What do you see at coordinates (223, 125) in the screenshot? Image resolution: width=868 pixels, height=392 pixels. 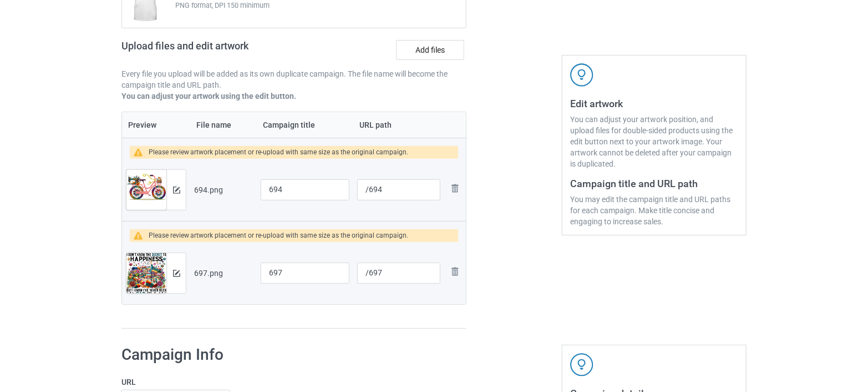 I see `th: File name` at bounding box center [223, 125].